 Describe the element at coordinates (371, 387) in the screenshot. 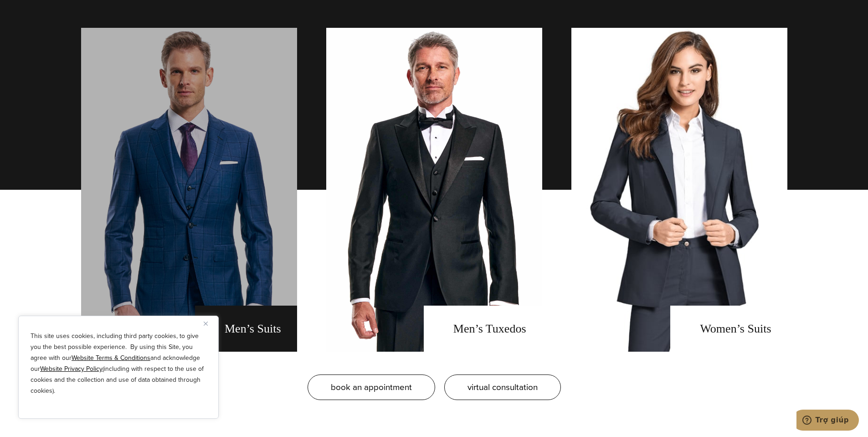

I see `a: book an appointment` at that location.